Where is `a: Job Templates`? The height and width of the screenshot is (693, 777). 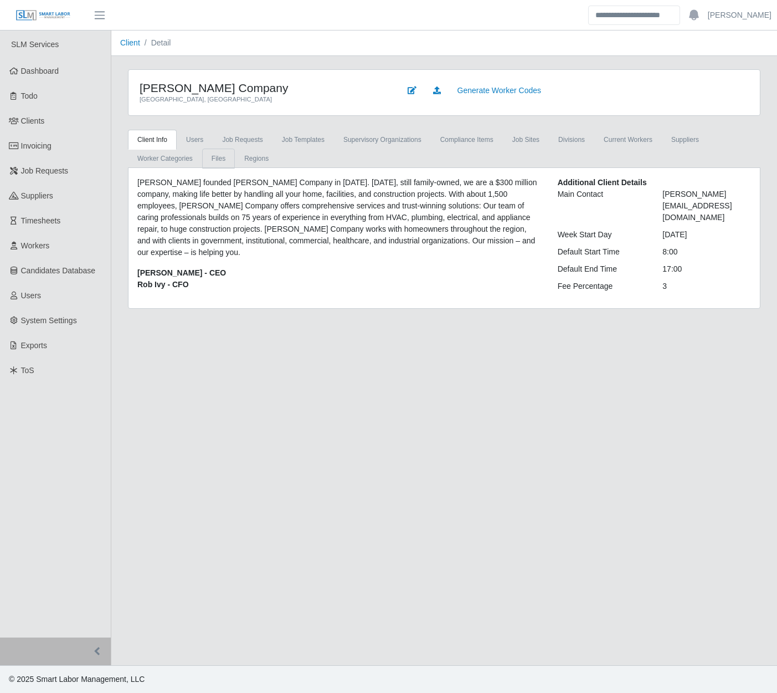
a: Job Templates is located at coordinates (303, 140).